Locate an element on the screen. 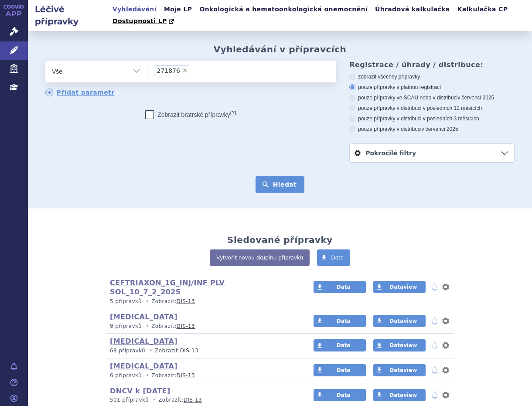  h3: Registrace / úhrady / distribuce: is located at coordinates (432, 64).